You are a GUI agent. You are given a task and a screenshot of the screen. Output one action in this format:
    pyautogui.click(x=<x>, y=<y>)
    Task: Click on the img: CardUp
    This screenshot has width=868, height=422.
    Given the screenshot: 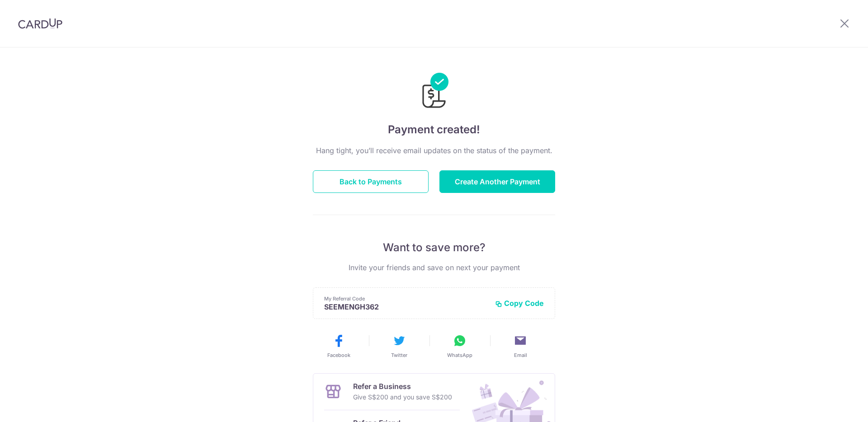 What is the action you would take?
    pyautogui.click(x=40, y=24)
    